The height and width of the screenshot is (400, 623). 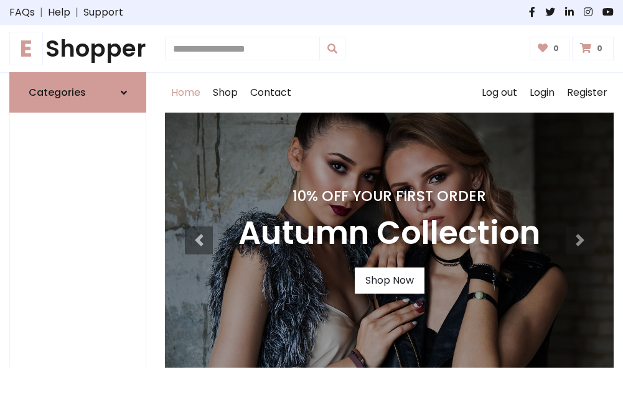 I want to click on a: Support, so click(x=103, y=12).